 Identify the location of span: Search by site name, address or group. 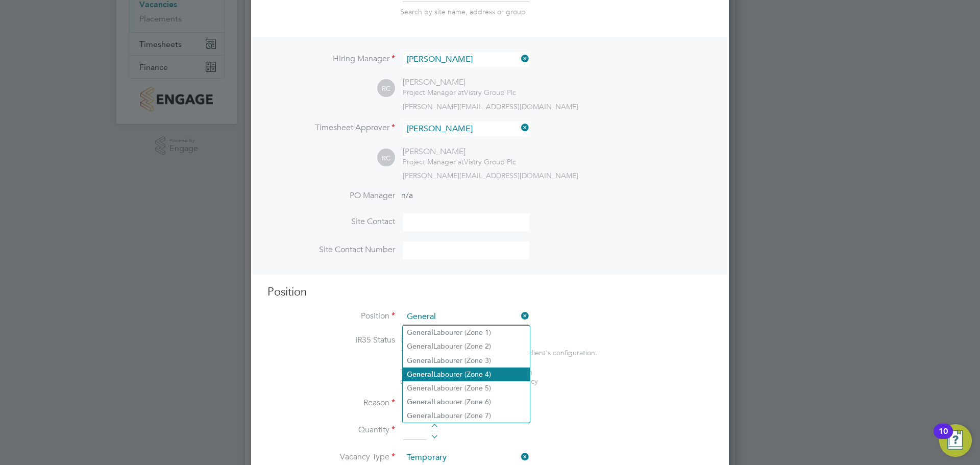
(463, 12).